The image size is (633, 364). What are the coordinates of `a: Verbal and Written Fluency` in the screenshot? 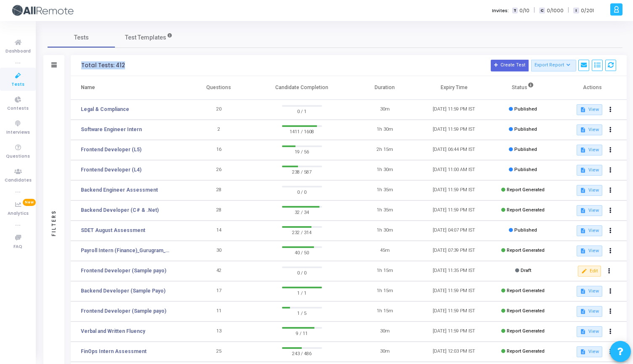 It's located at (112, 332).